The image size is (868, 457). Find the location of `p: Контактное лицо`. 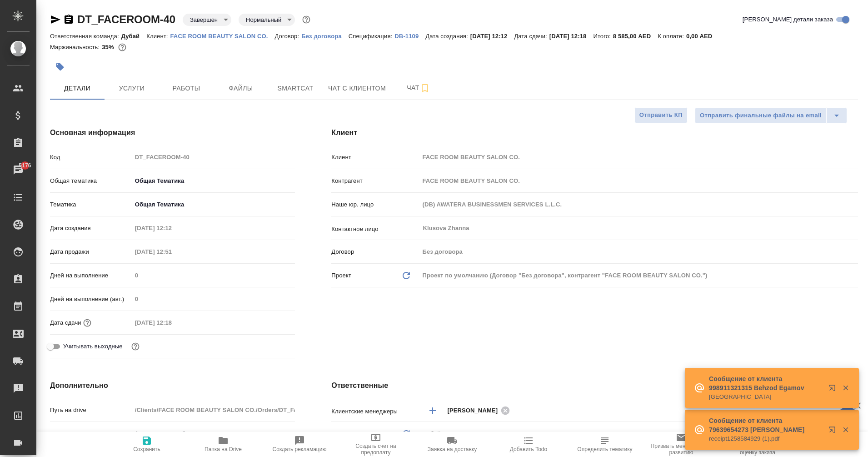

p: Контактное лицо is located at coordinates (375, 229).